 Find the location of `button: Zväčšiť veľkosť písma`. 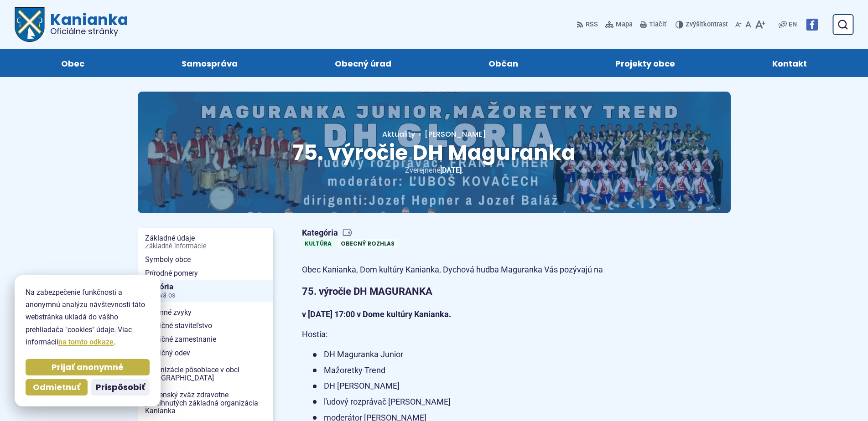

button: Zväčšiť veľkosť písma is located at coordinates (760, 25).